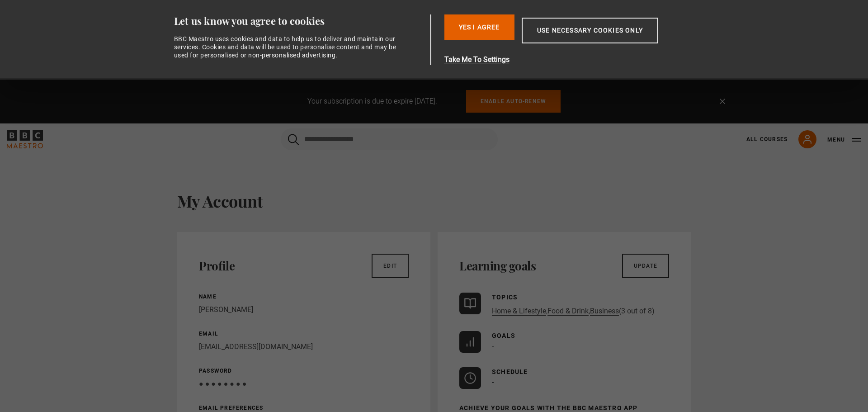 This screenshot has width=868, height=412. What do you see at coordinates (479, 27) in the screenshot?
I see `button: Yes I Agree` at bounding box center [479, 27].